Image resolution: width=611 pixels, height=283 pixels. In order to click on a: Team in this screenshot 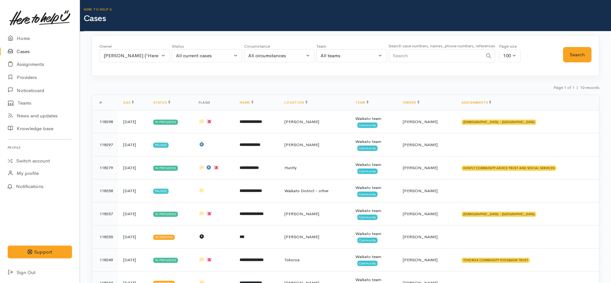, I will do `click(362, 102)`.